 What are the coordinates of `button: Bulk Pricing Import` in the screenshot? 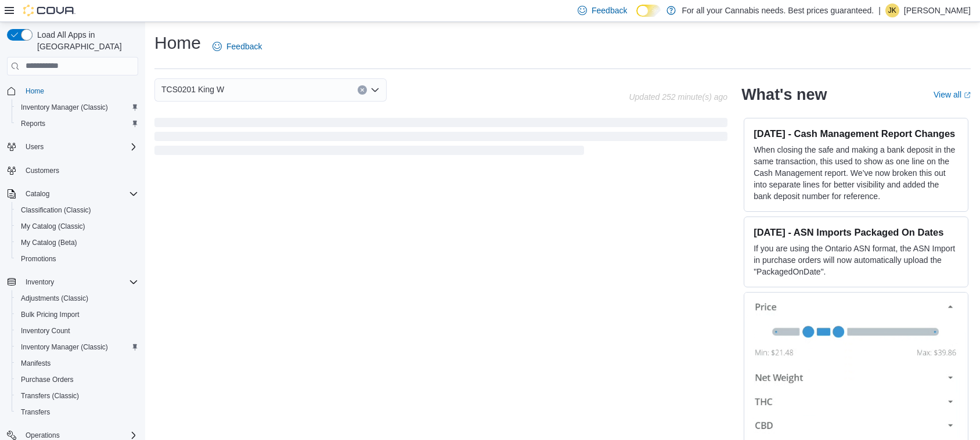 It's located at (77, 315).